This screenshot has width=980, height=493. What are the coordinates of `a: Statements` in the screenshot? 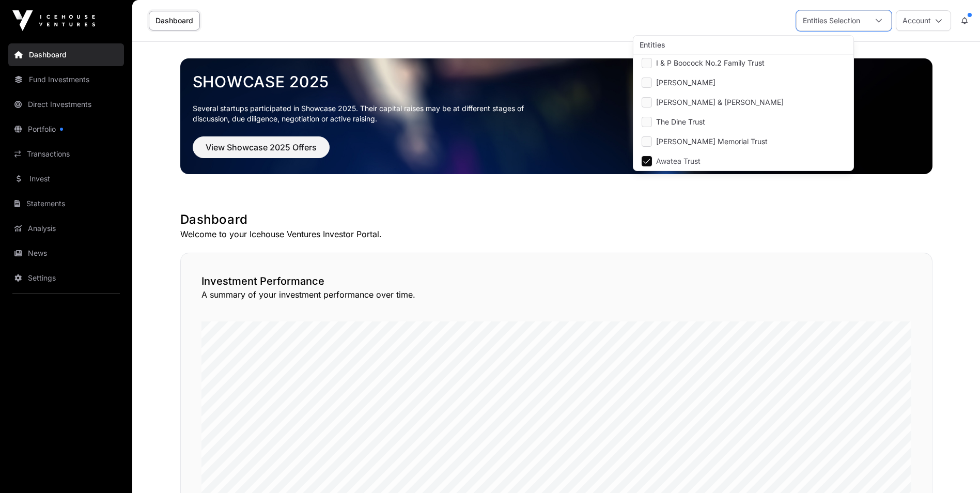 It's located at (66, 203).